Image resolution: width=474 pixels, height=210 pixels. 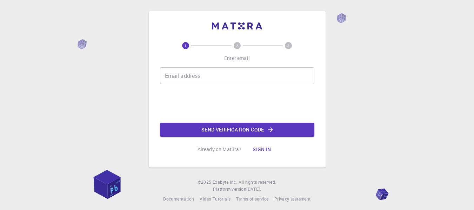 I want to click on a: Privacy statement, so click(x=292, y=199).